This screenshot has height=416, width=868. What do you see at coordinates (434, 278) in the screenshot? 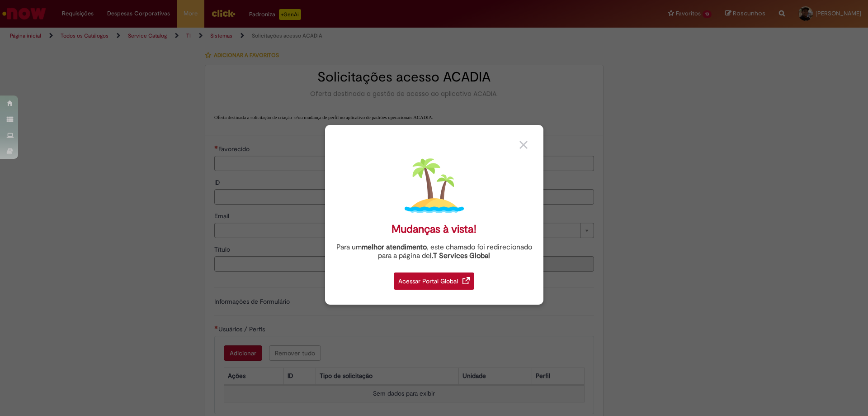
I see `a: Acessar Portal Global` at bounding box center [434, 278].